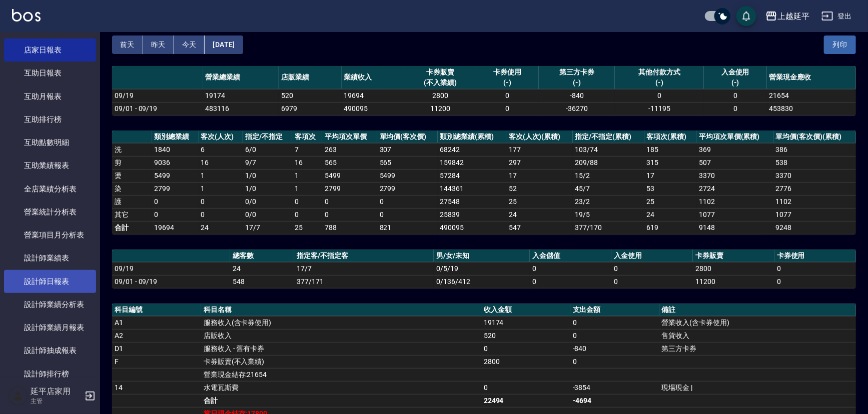  Describe the element at coordinates (758, 336) in the screenshot. I see `td: 售貨收入` at that location.